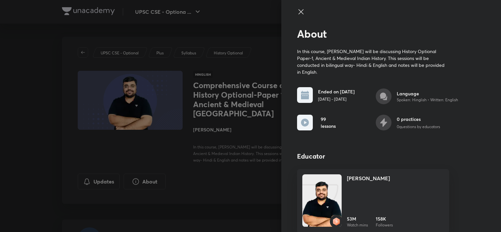 The image size is (501, 232). What do you see at coordinates (380, 156) in the screenshot?
I see `h4: Educator` at bounding box center [380, 156].